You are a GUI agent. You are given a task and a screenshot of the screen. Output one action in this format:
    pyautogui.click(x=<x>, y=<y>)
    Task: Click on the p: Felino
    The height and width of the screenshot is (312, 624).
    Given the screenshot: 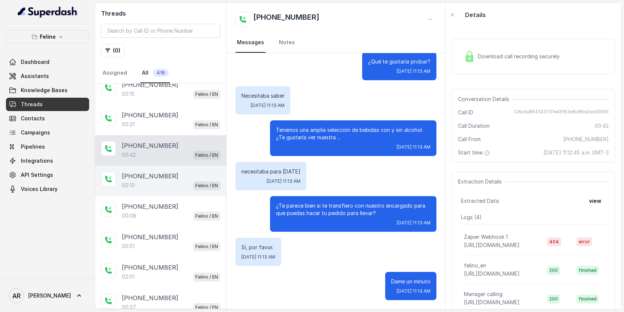 What is the action you would take?
    pyautogui.click(x=48, y=37)
    